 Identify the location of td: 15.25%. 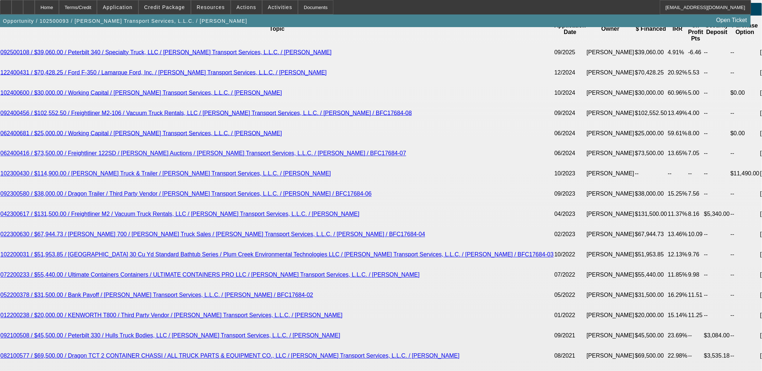
(678, 194).